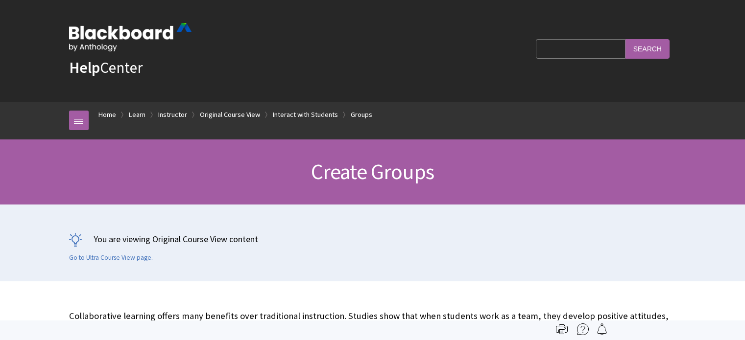 This screenshot has width=745, height=340. I want to click on img: Print, so click(562, 330).